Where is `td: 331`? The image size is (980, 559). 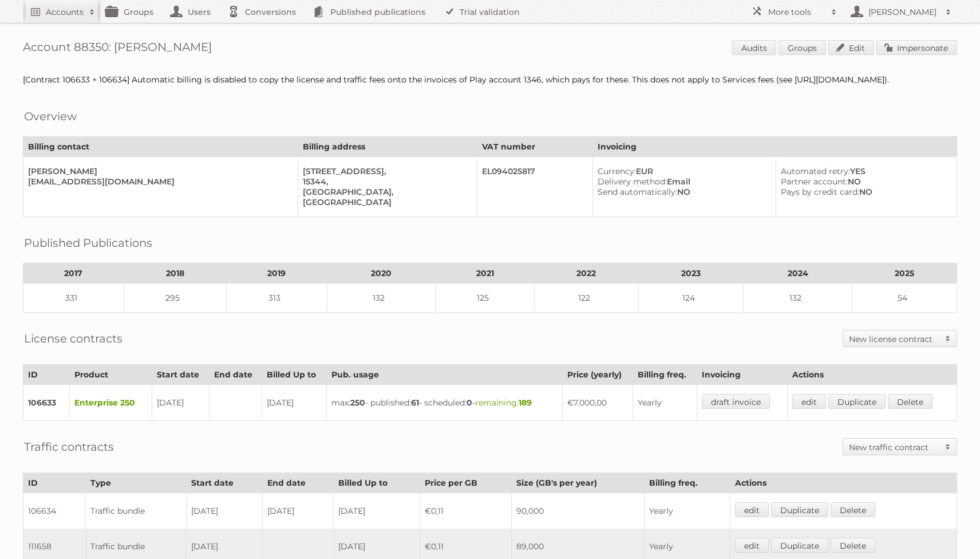 td: 331 is located at coordinates (74, 297).